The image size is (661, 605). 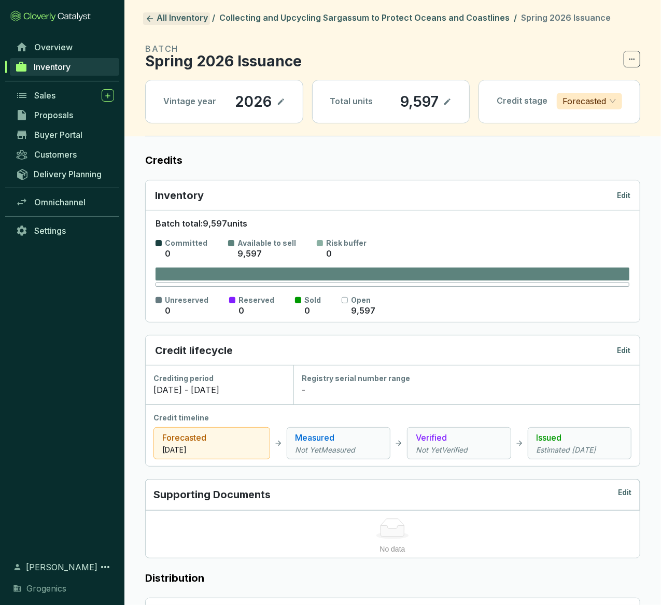 I want to click on p: Inventory, so click(x=179, y=195).